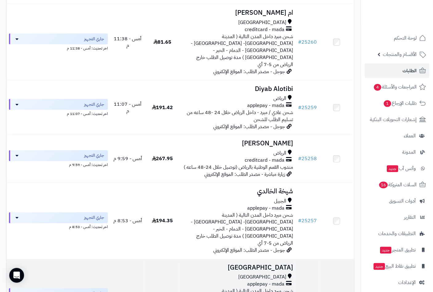  What do you see at coordinates (383, 185) in the screenshot?
I see `span: 16` at bounding box center [383, 185].